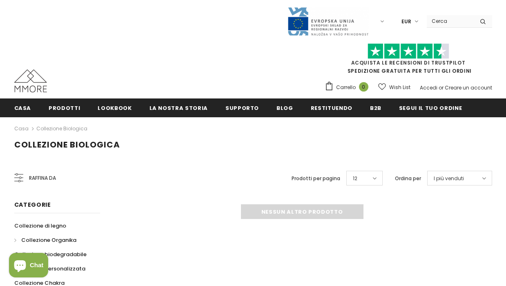  What do you see at coordinates (64, 108) in the screenshot?
I see `span: Prodotti` at bounding box center [64, 108].